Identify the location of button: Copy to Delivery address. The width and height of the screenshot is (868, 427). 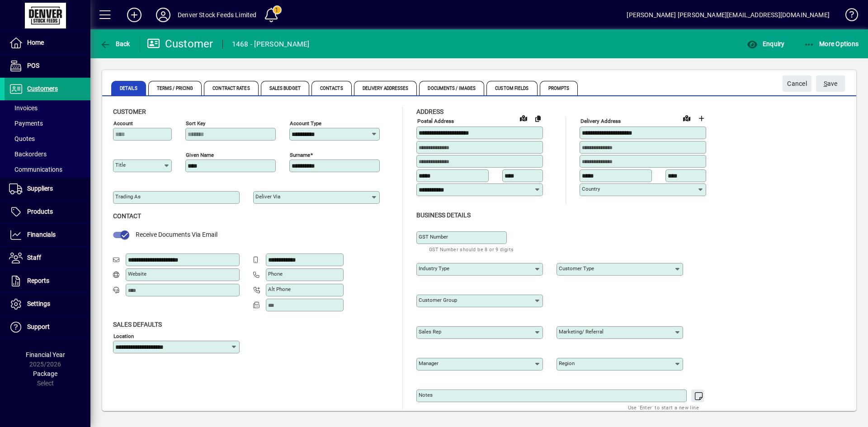
(538, 119).